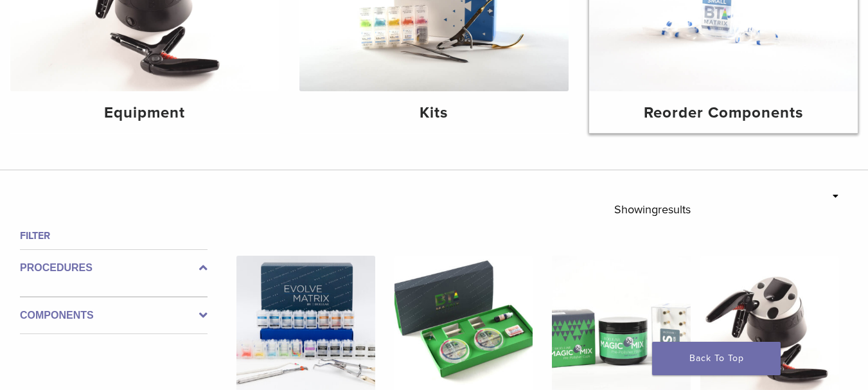  Describe the element at coordinates (114, 268) in the screenshot. I see `label: Procedures` at that location.